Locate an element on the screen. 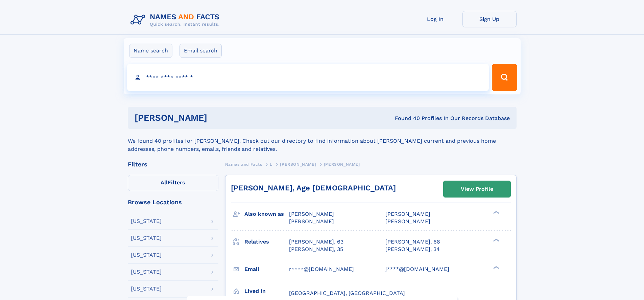 The height and width of the screenshot is (300, 644). div: Filters is located at coordinates (173, 164).